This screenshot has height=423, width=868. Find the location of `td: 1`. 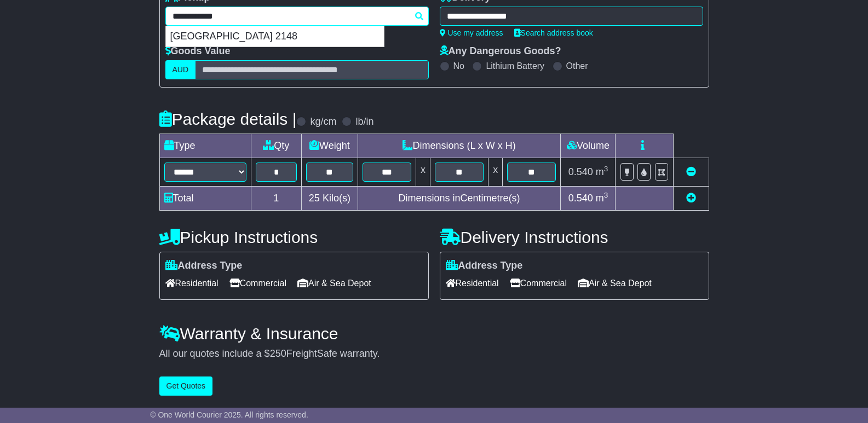

td: 1 is located at coordinates (276, 199).